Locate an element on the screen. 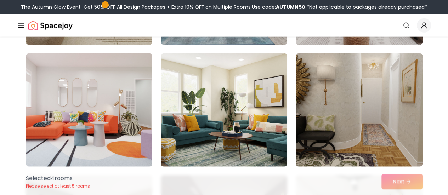 The width and height of the screenshot is (448, 195). b: AUTUMN50 is located at coordinates (291, 7).